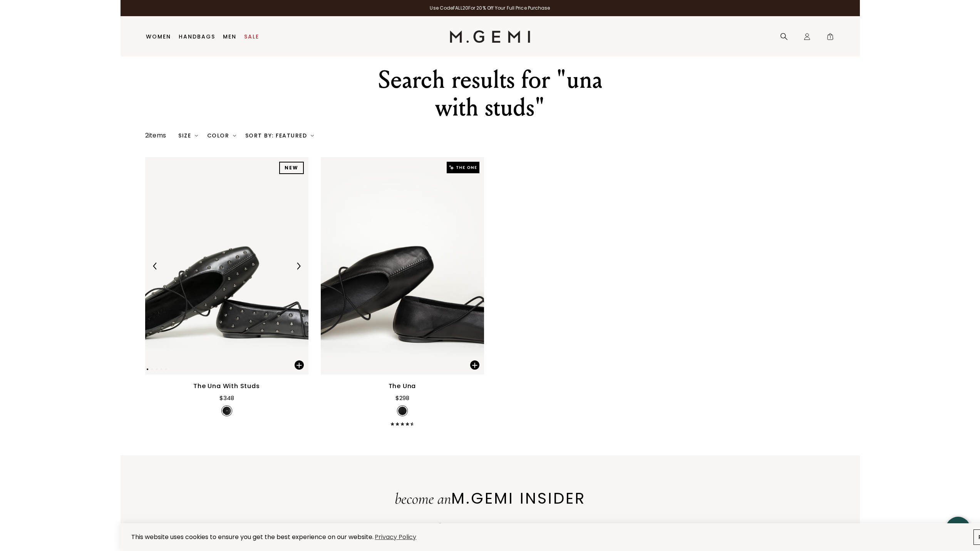 Image resolution: width=980 pixels, height=551 pixels. What do you see at coordinates (252, 37) in the screenshot?
I see `a: Sale` at bounding box center [252, 37].